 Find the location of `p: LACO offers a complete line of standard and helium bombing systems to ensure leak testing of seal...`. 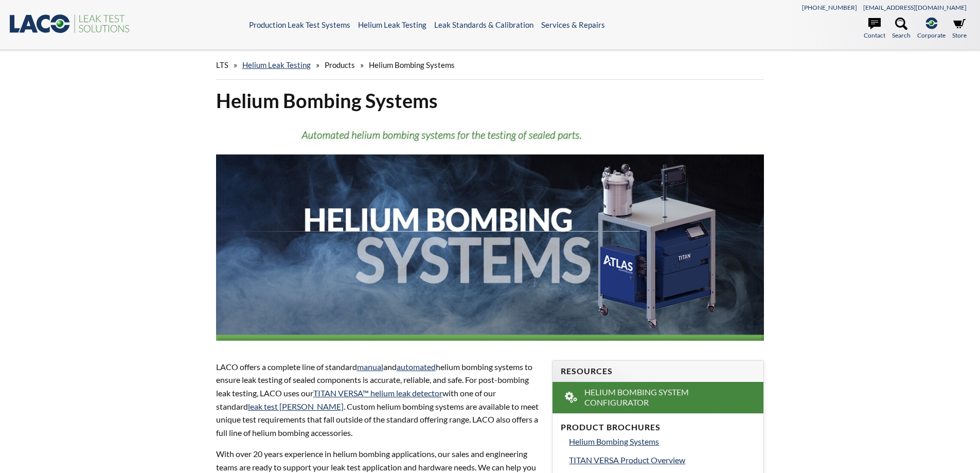

p: LACO offers a complete line of standard and helium bombing systems to ensure leak testing of seal... is located at coordinates (378, 400).